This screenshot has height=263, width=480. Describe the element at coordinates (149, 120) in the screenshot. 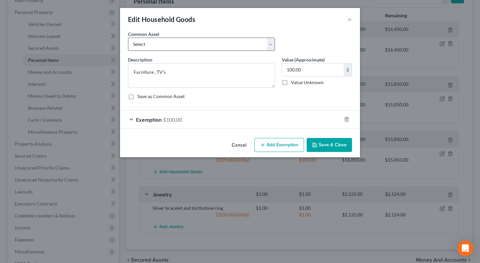

I see `span: Exemption` at that location.